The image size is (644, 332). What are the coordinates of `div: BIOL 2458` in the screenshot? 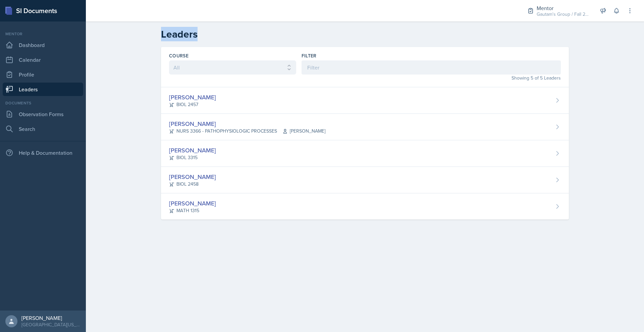 It's located at (192, 184).